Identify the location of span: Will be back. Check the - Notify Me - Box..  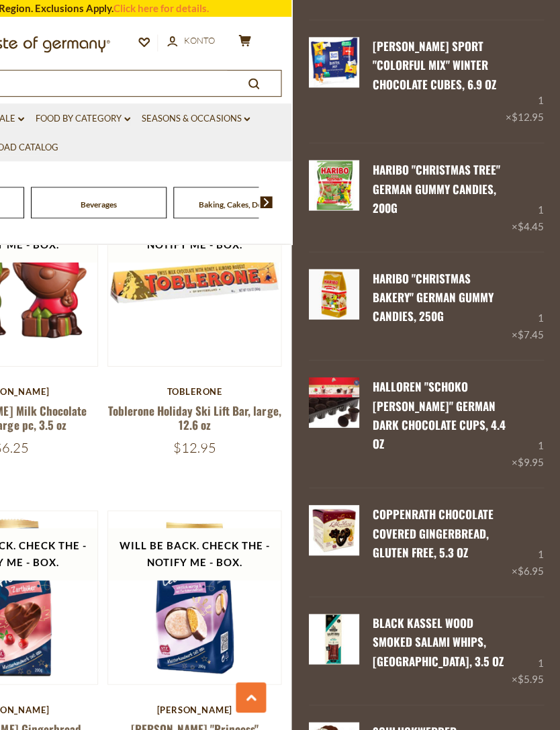
(194, 553).